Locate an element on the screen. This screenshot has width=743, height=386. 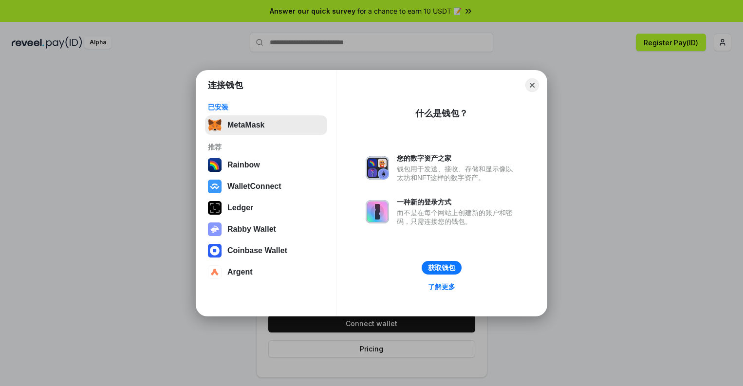
button: Rabby Wallet is located at coordinates (266, 229).